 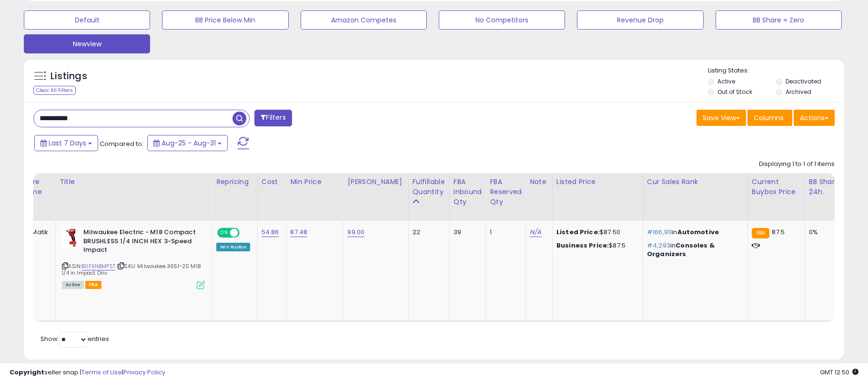 What do you see at coordinates (578, 232) in the screenshot?
I see `b: Listed Price:` at bounding box center [578, 232].